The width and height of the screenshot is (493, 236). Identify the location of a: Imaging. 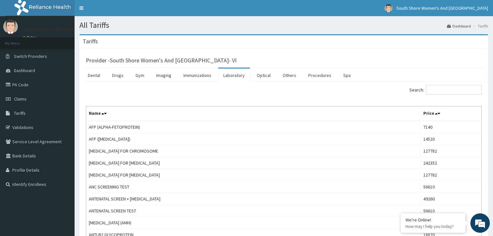
(164, 75).